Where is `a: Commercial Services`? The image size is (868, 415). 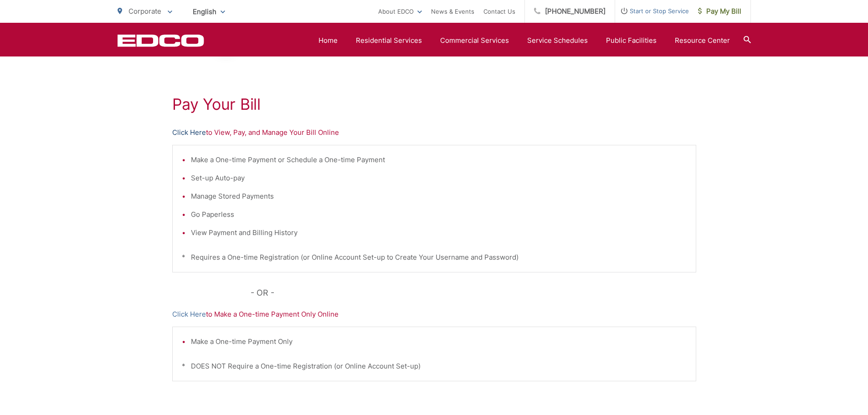
a: Commercial Services is located at coordinates (474, 41).